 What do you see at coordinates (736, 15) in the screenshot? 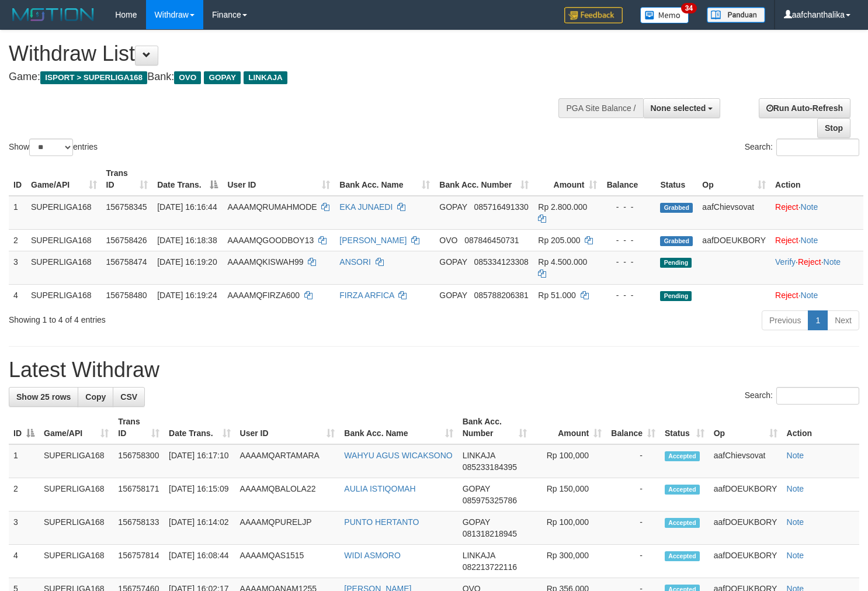
I see `img: panduan.png` at bounding box center [736, 15].